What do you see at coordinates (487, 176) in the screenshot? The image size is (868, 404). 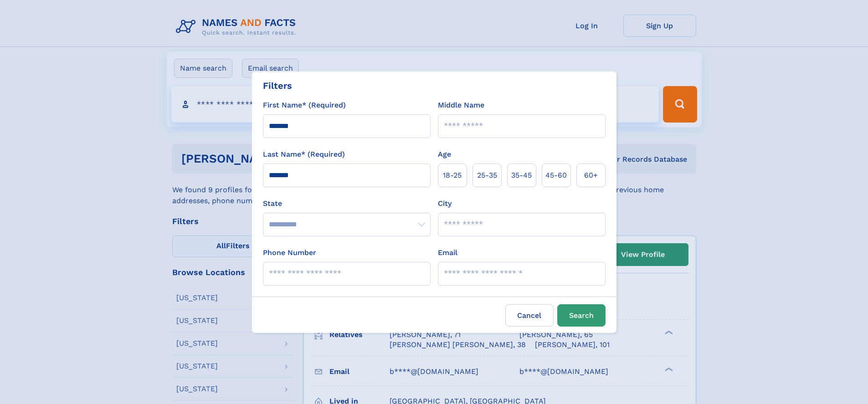 I see `span: 25‑35` at bounding box center [487, 176].